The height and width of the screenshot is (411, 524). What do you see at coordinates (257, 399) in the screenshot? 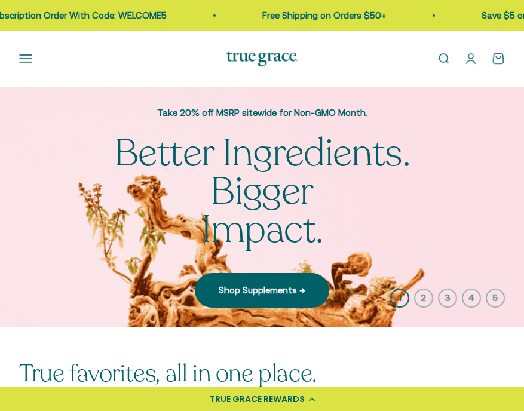
I see `div: TRUE GRACE REWARDS` at bounding box center [257, 399].